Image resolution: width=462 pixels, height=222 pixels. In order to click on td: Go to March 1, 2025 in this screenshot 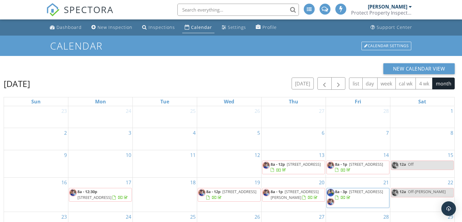, I will do `click(422, 117)`.